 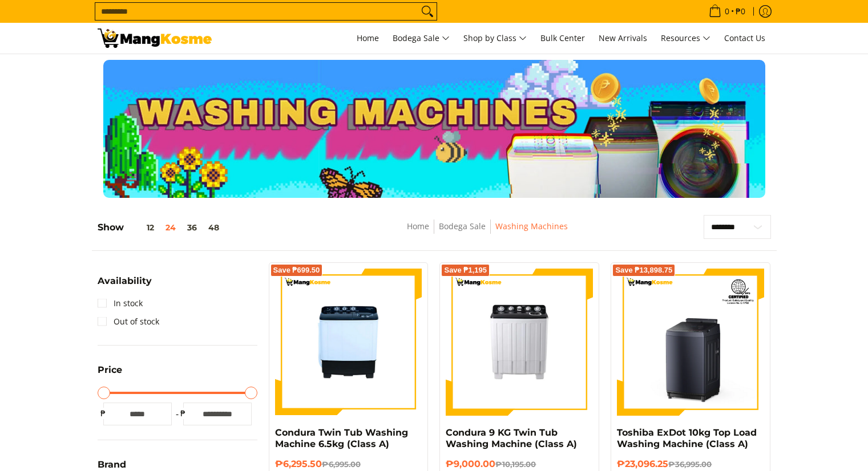 What do you see at coordinates (740, 12) in the screenshot?
I see `span: ₱0` at bounding box center [740, 12].